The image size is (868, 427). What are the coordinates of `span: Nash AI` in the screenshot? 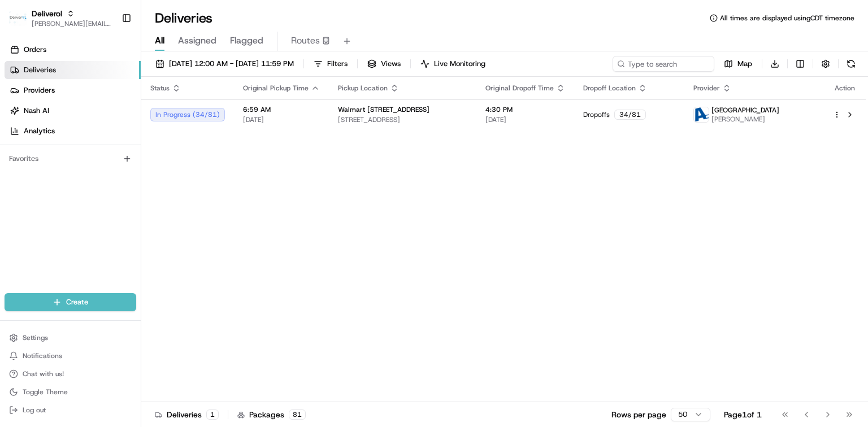 It's located at (36, 111).